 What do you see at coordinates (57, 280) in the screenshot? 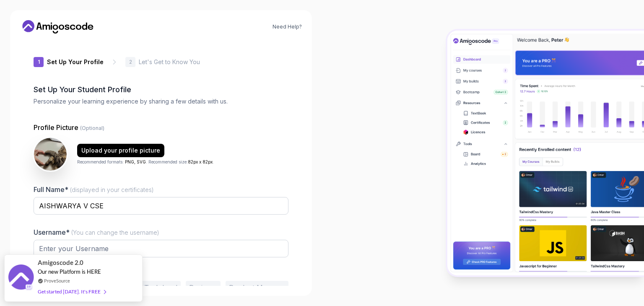
I see `a: ProveSource` at bounding box center [57, 280].